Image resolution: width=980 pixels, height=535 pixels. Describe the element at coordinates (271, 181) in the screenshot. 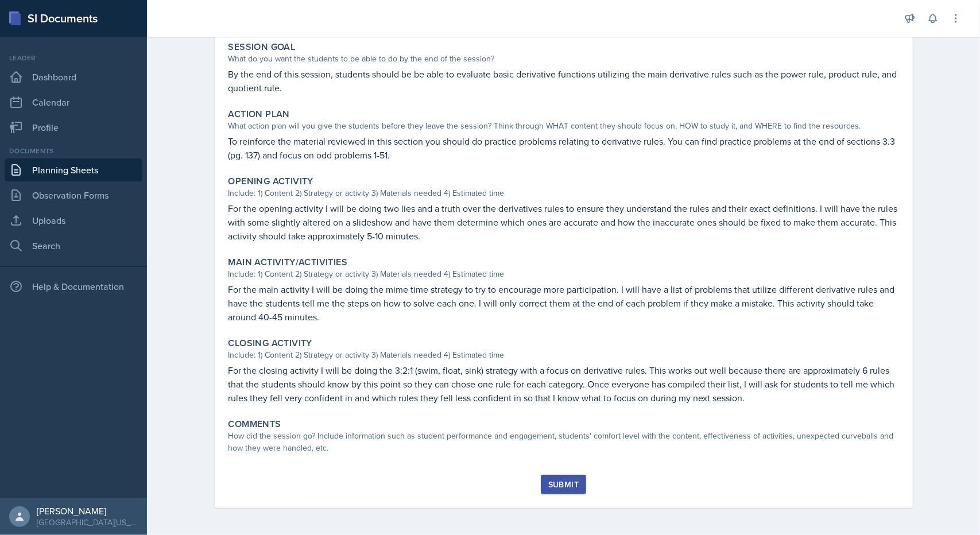

I see `label: Opening Activity` at that location.